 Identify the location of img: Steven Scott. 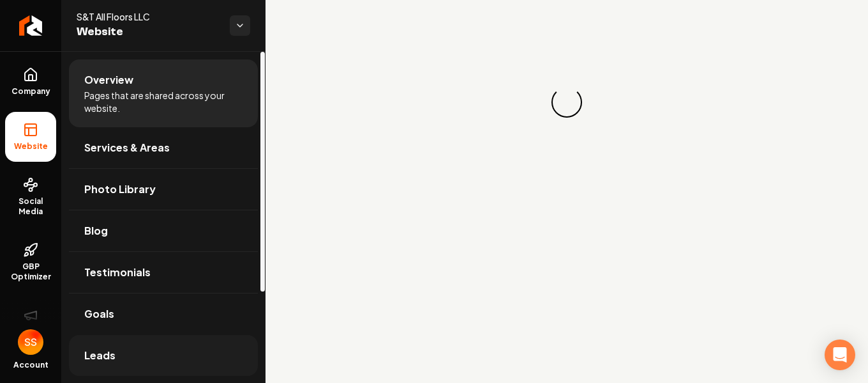
(31, 342).